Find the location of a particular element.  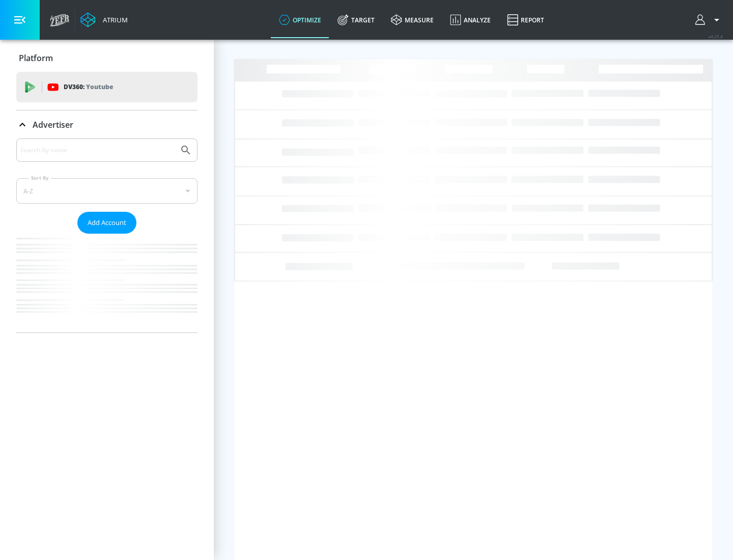

div: Atrium is located at coordinates (113, 20).